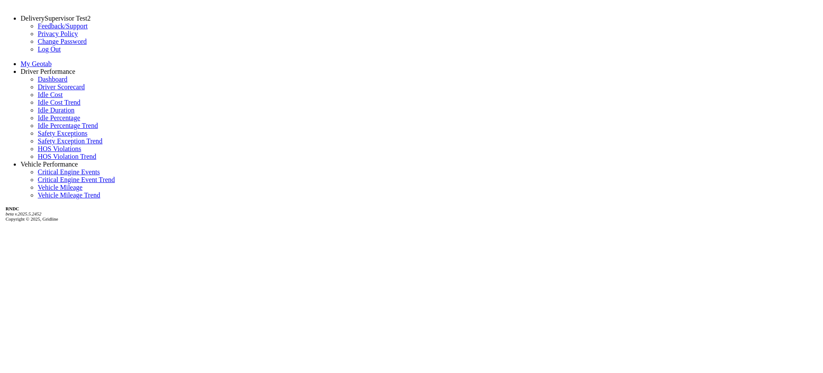 This screenshot has width=823, height=373. What do you see at coordinates (59, 118) in the screenshot?
I see `a: Idle Percentage` at bounding box center [59, 118].